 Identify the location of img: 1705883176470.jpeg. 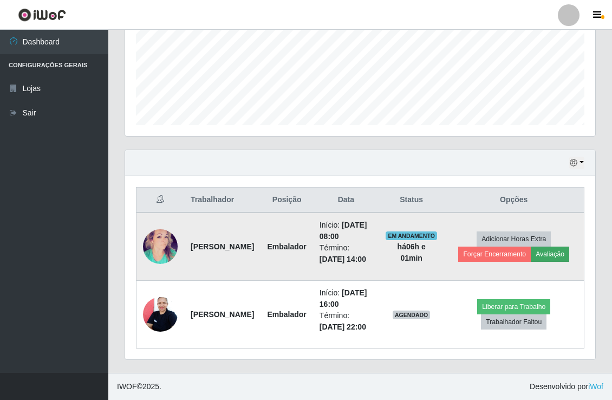
(160, 314).